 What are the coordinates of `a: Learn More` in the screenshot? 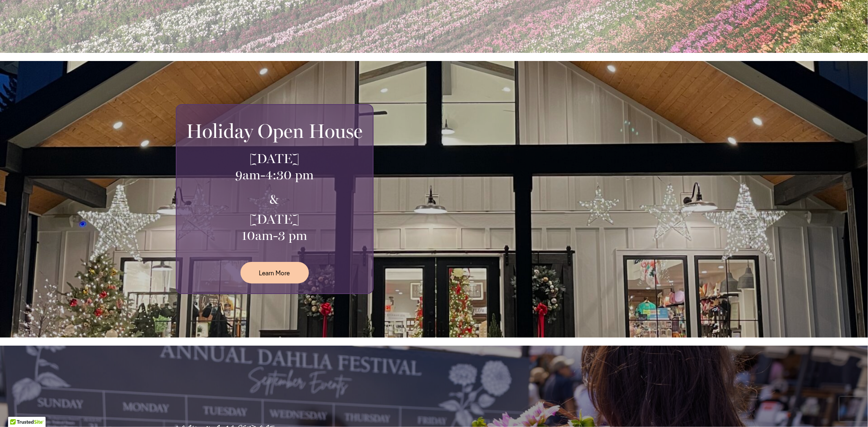 It's located at (275, 272).